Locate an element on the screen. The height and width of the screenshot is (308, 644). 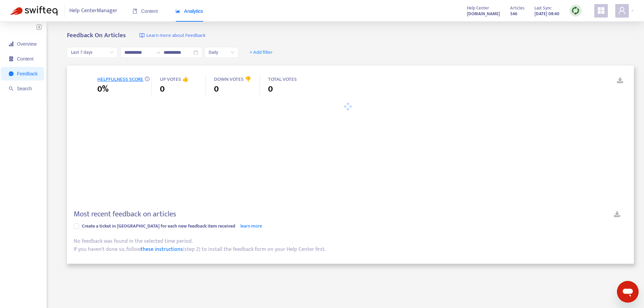
span: Last 7 days is located at coordinates (92, 52).